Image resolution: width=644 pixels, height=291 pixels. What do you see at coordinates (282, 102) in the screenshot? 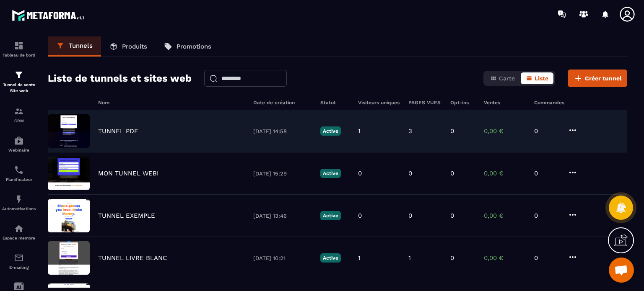
I see `h6: Date de création` at bounding box center [282, 102].